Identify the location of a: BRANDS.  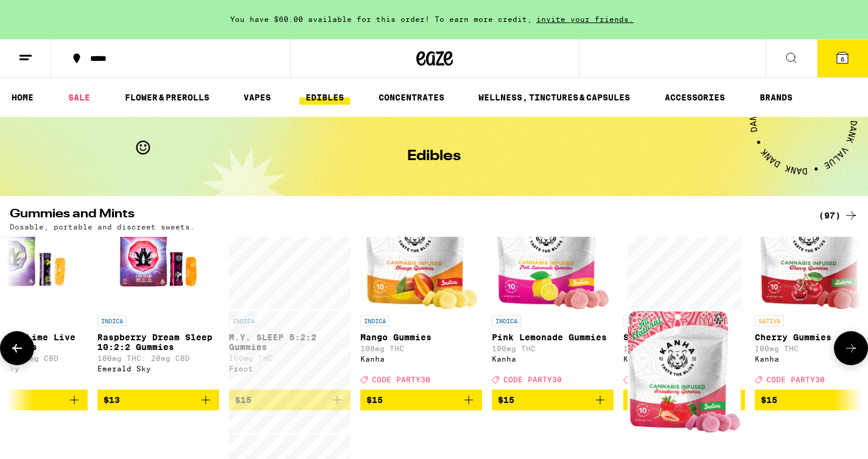
(776, 97).